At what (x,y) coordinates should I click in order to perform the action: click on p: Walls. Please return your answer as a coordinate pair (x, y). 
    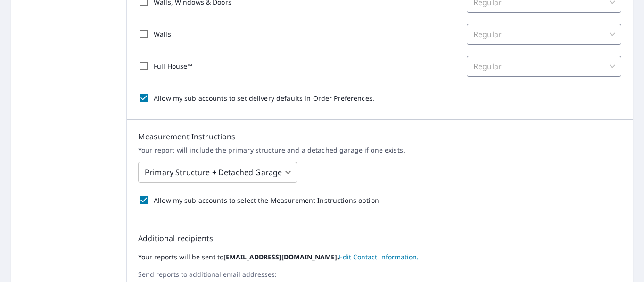
    Looking at the image, I should click on (162, 34).